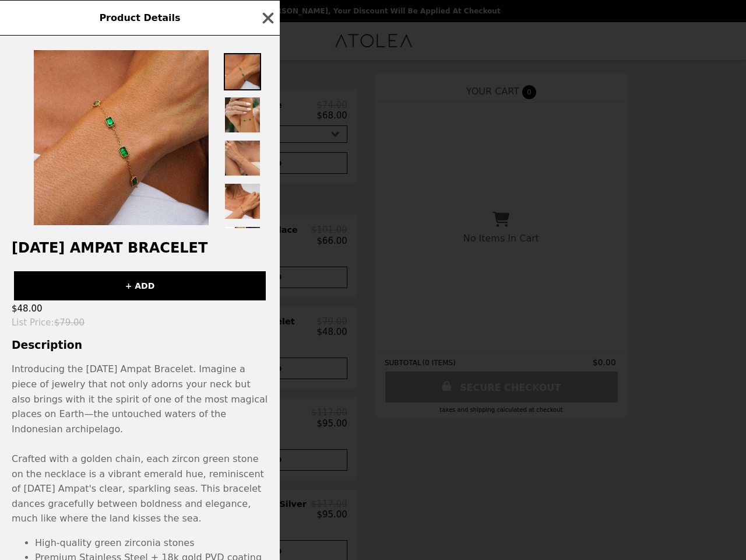  What do you see at coordinates (151, 543) in the screenshot?
I see `li: High-quality green zirconia stones` at bounding box center [151, 543].